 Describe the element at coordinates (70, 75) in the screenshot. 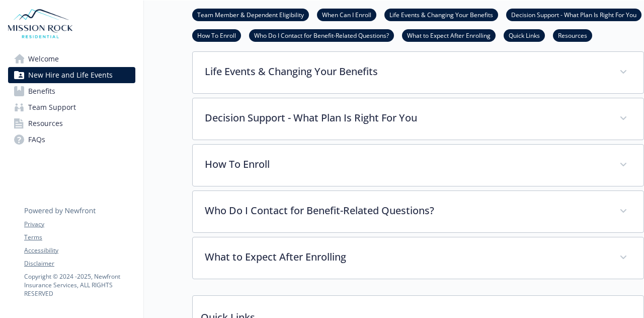

I see `span: New Hire and Life Events` at that location.